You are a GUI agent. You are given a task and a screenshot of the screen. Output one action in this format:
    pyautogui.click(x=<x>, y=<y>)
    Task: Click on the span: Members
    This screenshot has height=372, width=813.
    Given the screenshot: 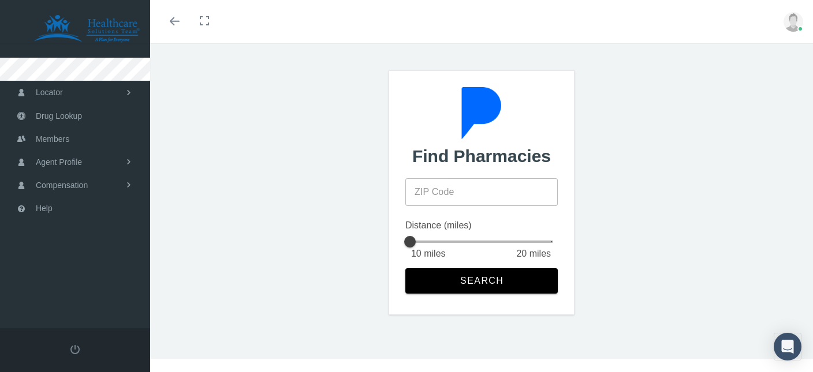 What is the action you would take?
    pyautogui.click(x=53, y=139)
    